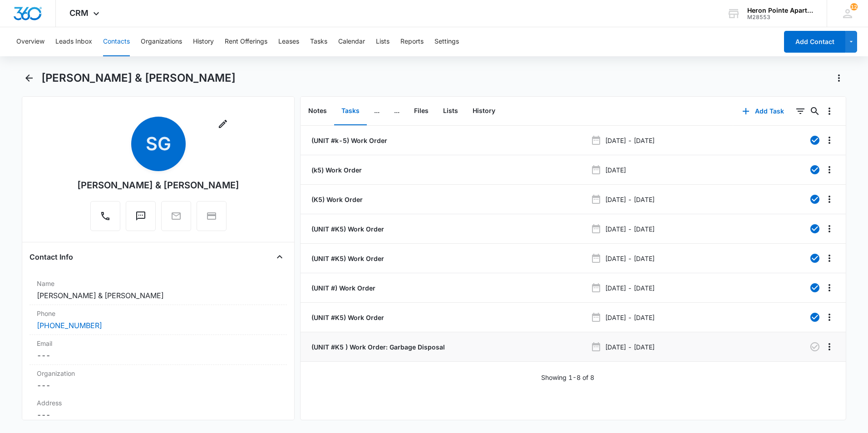 The image size is (868, 433). What do you see at coordinates (158, 409) in the screenshot?
I see `div: Address---` at bounding box center [158, 409].